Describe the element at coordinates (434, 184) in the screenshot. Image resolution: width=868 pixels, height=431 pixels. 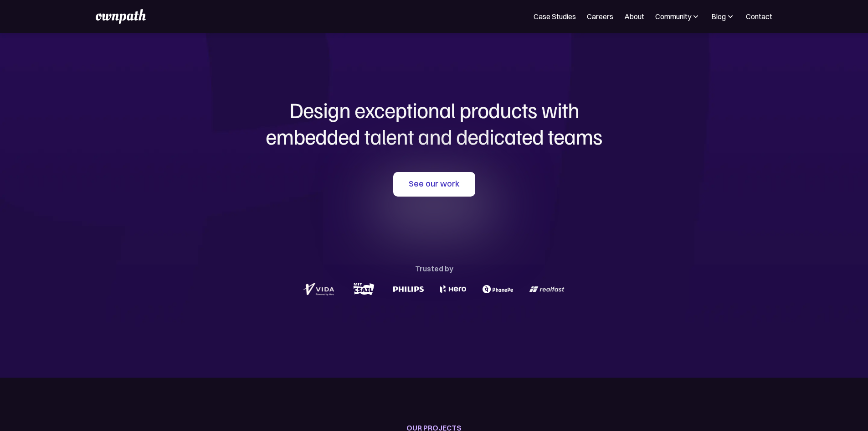
I see `a: See our work` at that location.